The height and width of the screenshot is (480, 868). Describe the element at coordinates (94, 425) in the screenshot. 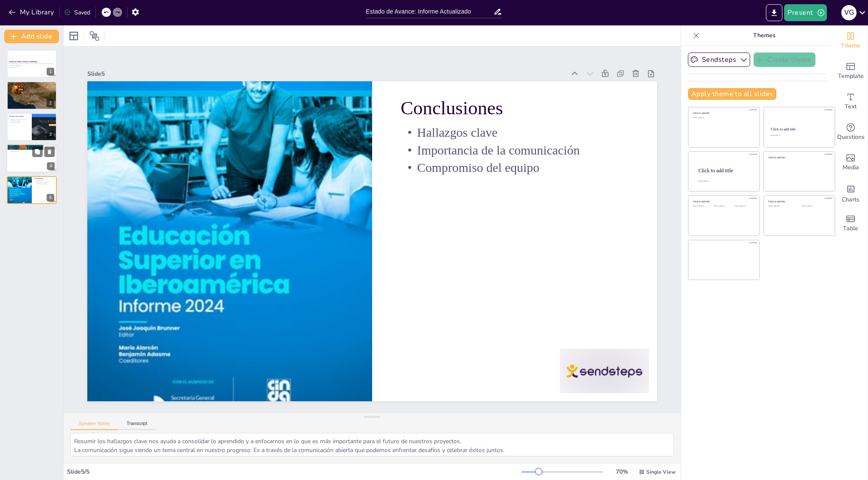

I see `button: Speaker Notes` at that location.